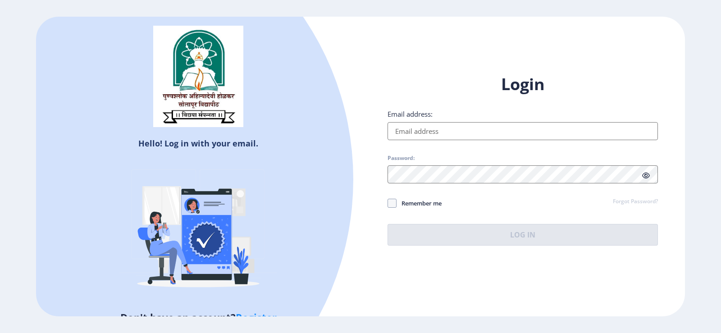  Describe the element at coordinates (523, 131) in the screenshot. I see `input: Email address` at that location.